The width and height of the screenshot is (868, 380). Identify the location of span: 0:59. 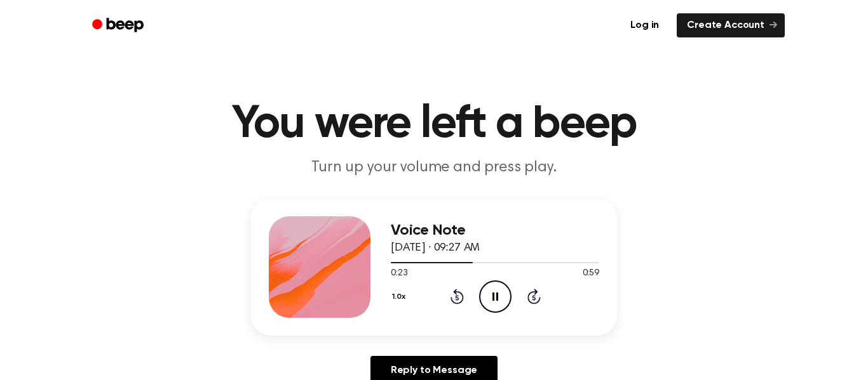
(591, 274).